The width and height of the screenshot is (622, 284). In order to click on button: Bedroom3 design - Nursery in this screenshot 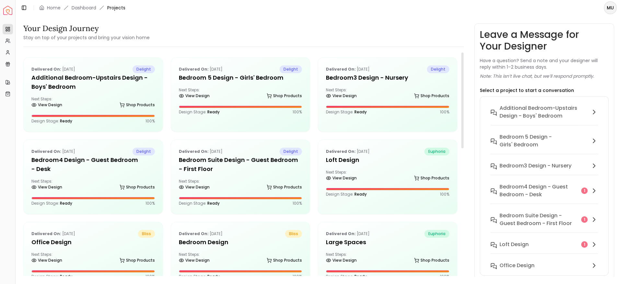, I will do `click(544, 170)`.